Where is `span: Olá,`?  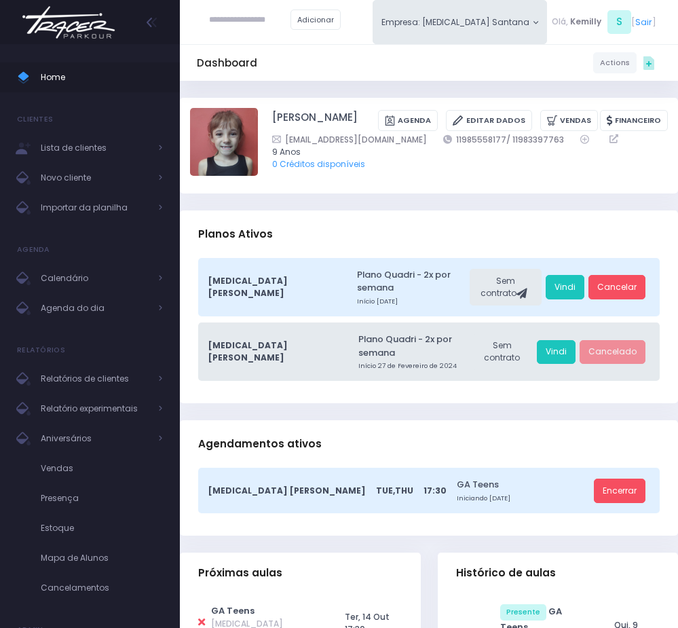
span: Olá, is located at coordinates (560, 22).